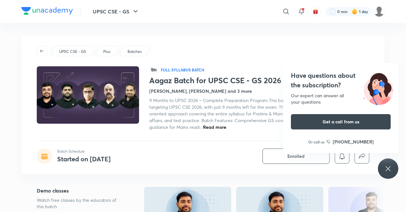 The image size is (406, 212). Describe the element at coordinates (340, 122) in the screenshot. I see `button: Get a call from us` at that location.